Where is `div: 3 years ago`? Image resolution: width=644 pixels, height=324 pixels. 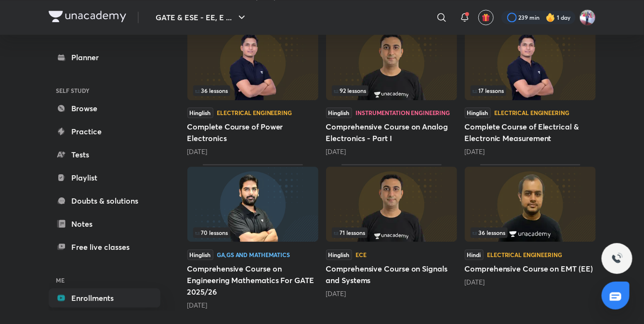
div: 3 years ago is located at coordinates (530, 283).